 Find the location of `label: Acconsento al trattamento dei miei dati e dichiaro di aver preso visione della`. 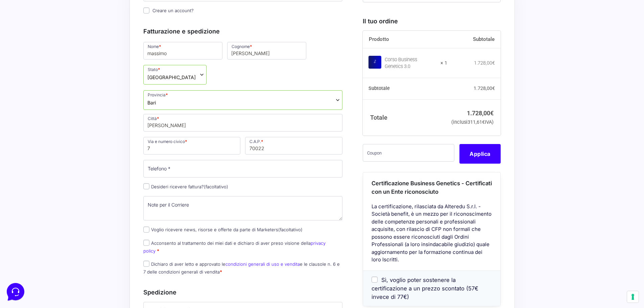

label: Acconsento al trattamento dei miei dati e dichiaro di aver preso visione della is located at coordinates (234, 247).